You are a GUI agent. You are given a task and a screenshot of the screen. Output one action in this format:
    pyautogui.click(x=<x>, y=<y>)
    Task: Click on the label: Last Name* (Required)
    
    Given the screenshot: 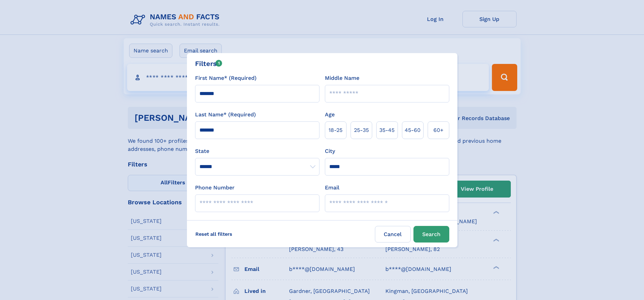 What is the action you would take?
    pyautogui.click(x=226, y=115)
    